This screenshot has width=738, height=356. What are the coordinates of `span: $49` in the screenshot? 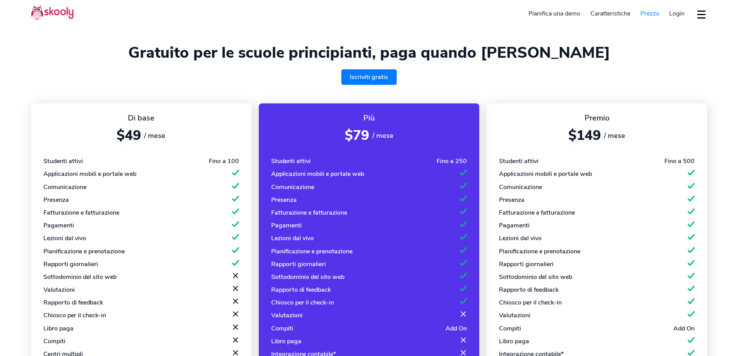 It's located at (129, 135).